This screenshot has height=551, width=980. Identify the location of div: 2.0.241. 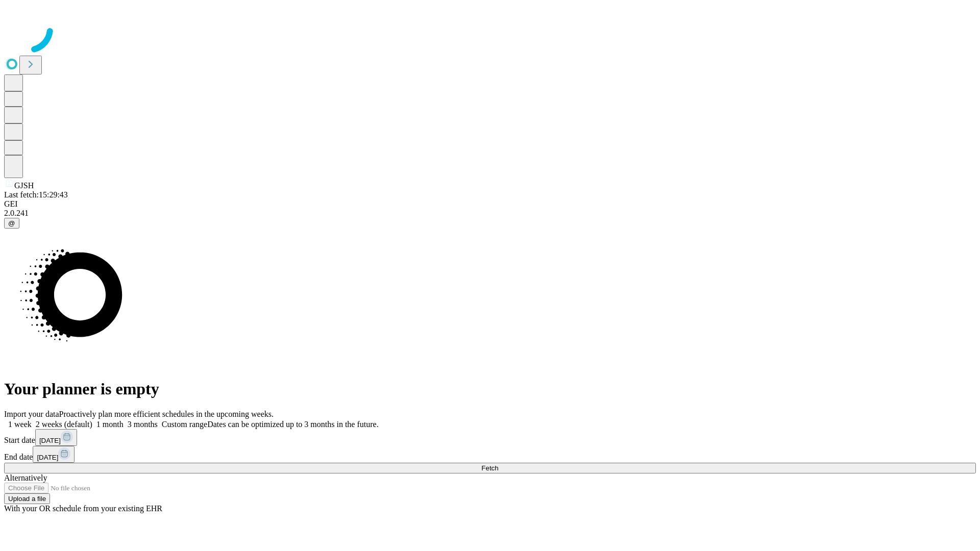
(490, 214).